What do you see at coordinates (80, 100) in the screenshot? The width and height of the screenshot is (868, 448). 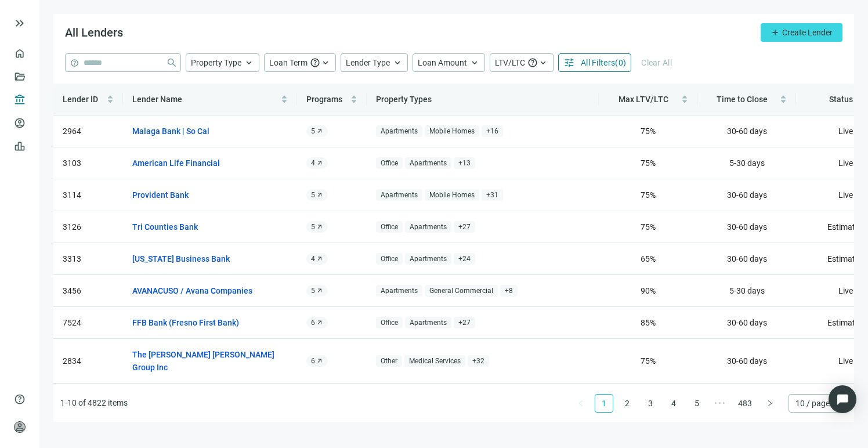 I see `span: Lender ID` at bounding box center [80, 100].